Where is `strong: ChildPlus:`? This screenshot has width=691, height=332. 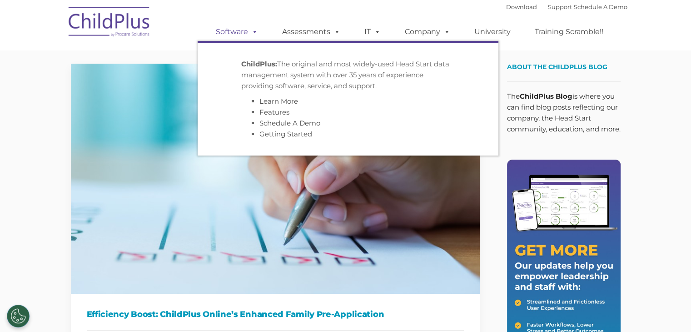 strong: ChildPlus: is located at coordinates (259, 64).